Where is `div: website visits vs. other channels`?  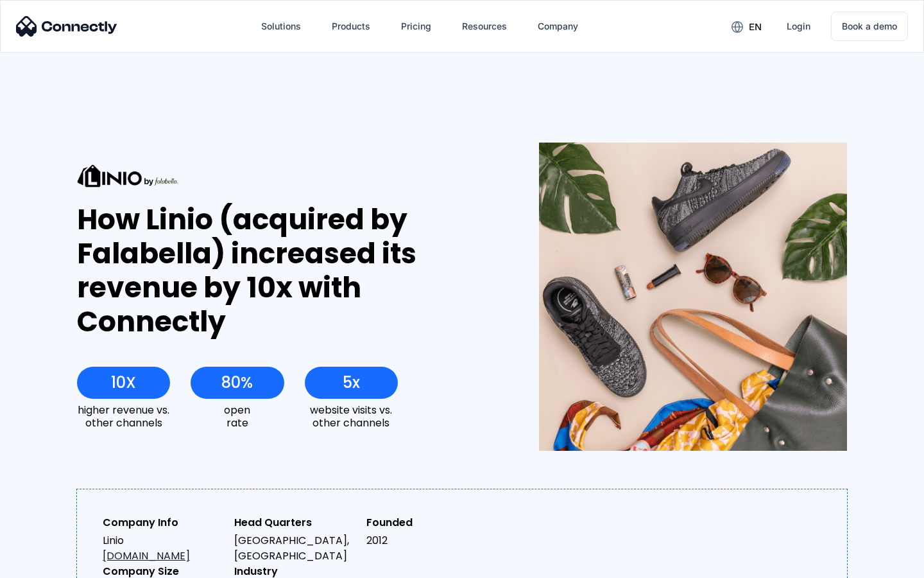 div: website visits vs. other channels is located at coordinates (351, 416).